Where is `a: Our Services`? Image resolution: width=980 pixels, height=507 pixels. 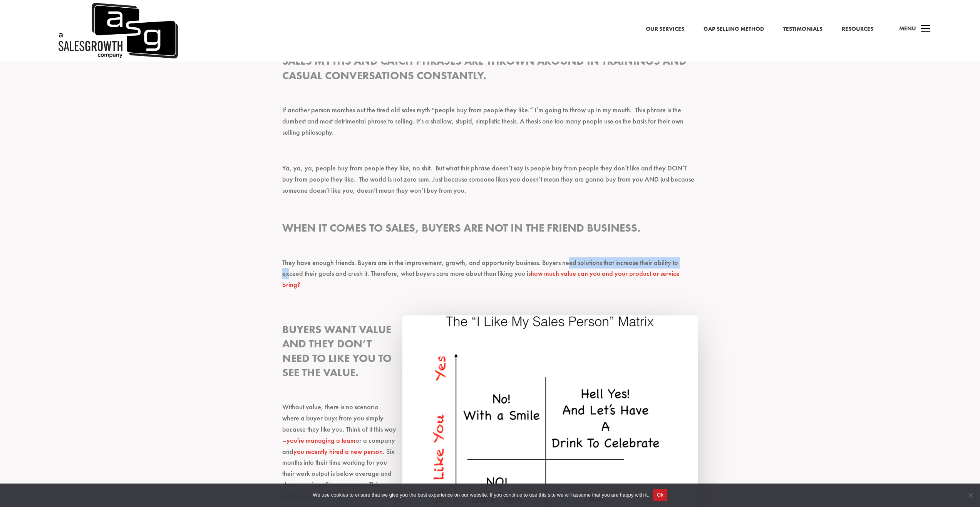 a: Our Services is located at coordinates (665, 29).